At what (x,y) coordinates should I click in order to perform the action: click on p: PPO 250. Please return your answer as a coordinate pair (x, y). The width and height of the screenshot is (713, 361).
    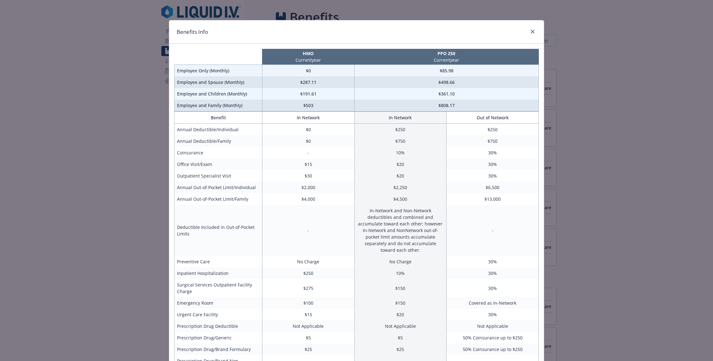
    Looking at the image, I should click on (446, 53).